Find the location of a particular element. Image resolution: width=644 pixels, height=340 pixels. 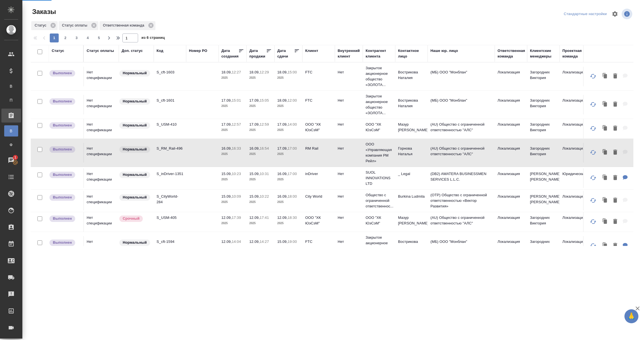

a: В is located at coordinates (11, 87).